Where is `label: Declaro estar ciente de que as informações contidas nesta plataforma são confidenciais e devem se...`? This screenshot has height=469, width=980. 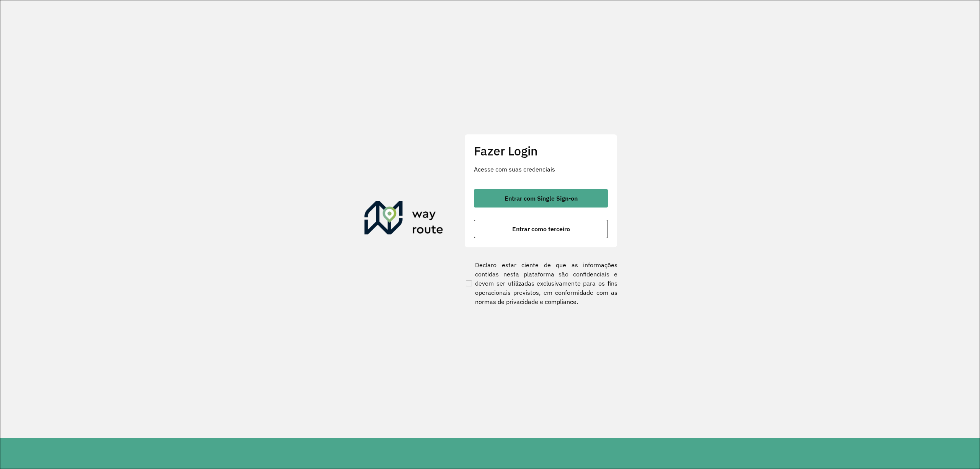 label: Declaro estar ciente de que as informações contidas nesta plataforma são confidenciais e devem se... is located at coordinates (541, 284).